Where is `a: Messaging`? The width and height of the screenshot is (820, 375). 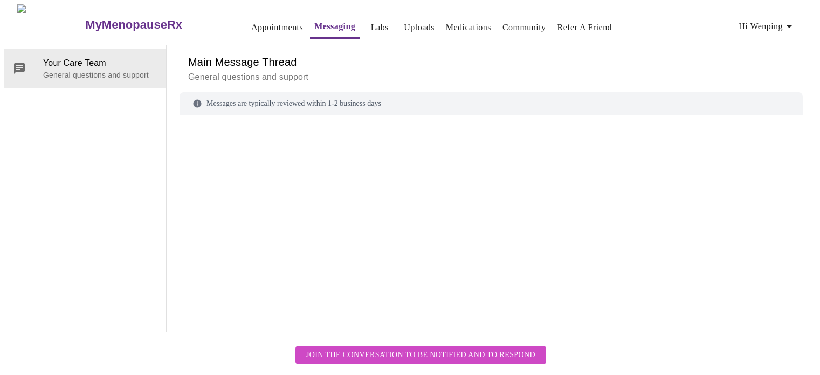 a: Messaging is located at coordinates (335, 26).